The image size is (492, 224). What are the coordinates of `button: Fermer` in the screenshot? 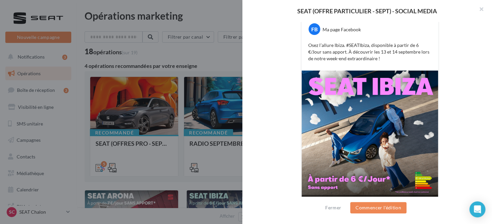 It's located at (333, 208).